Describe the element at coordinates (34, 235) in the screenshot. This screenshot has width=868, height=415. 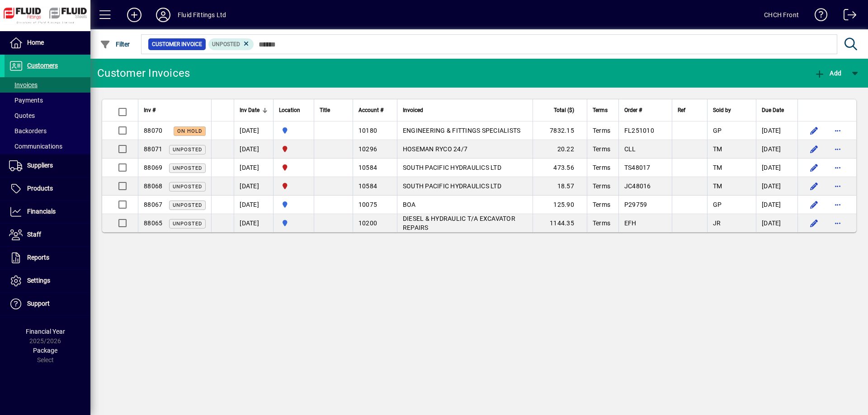
I see `span: Staff` at that location.